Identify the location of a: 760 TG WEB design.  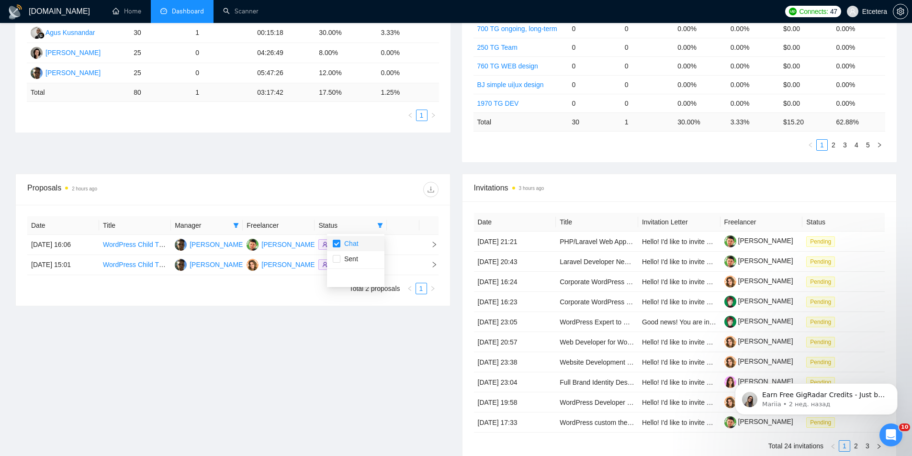
(507, 66).